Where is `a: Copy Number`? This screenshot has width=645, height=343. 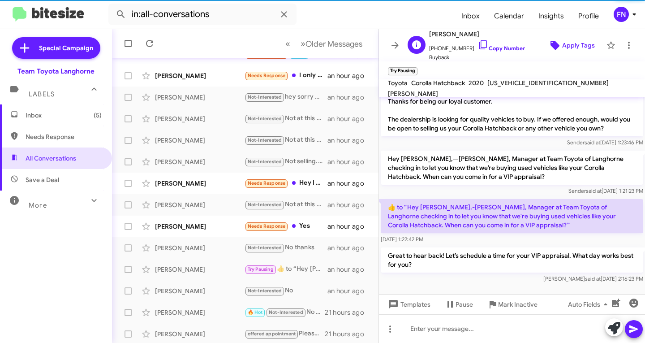 a: Copy Number is located at coordinates (501, 48).